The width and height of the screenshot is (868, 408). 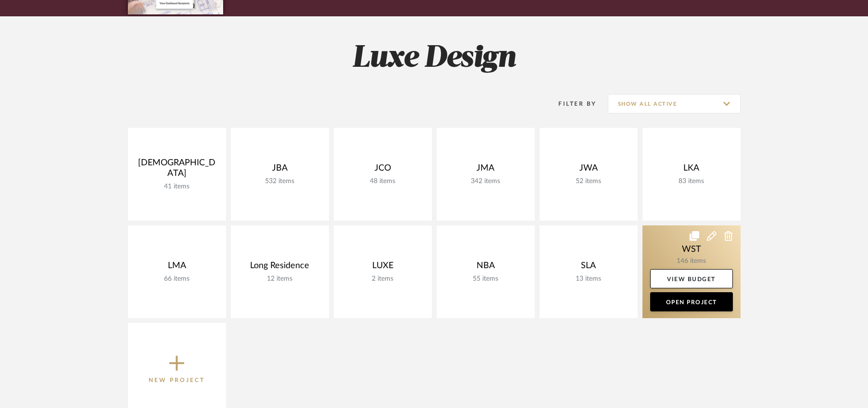 What do you see at coordinates (692, 181) in the screenshot?
I see `div: 83 items` at bounding box center [692, 181].